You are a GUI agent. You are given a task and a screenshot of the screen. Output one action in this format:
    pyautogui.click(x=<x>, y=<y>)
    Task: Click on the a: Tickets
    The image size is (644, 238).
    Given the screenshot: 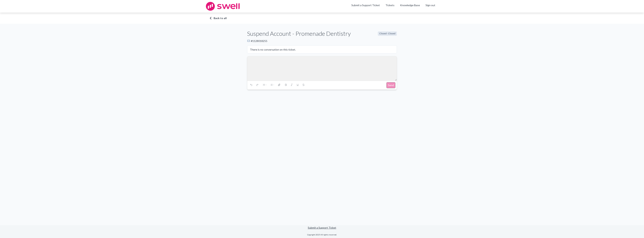 What is the action you would take?
    pyautogui.click(x=390, y=5)
    